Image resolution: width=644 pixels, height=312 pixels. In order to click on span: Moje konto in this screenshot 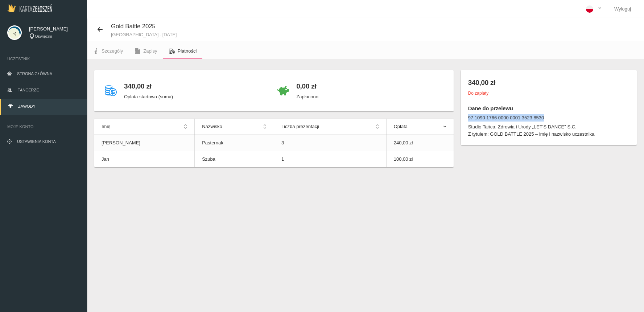, I will do `click(44, 127)`.